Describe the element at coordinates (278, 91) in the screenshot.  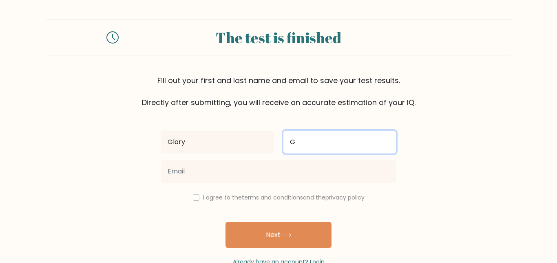
I see `div: Fill out your first and last name and email to save your test results. Directly after submitting,...` at that location.